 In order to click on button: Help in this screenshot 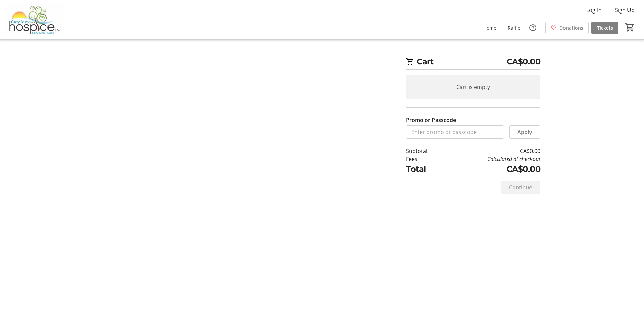, I will do `click(533, 28)`.